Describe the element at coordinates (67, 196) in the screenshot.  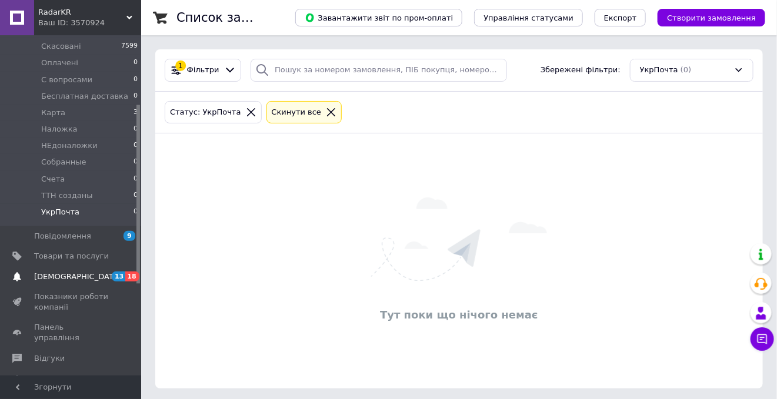
I see `span: ТТН созданы` at that location.